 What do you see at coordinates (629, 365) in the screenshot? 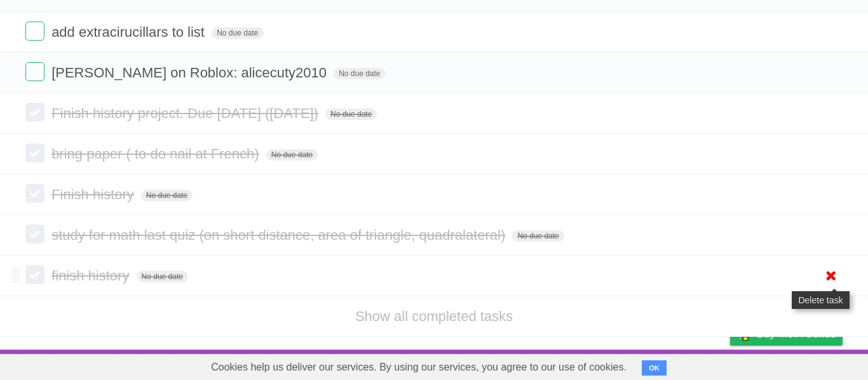
I see `a: Developers` at bounding box center [629, 365].